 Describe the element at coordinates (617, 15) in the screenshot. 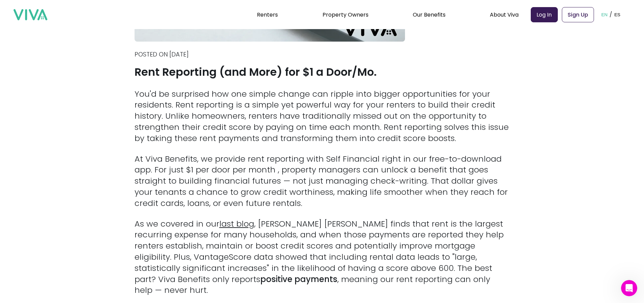

I see `button: ES` at that location.